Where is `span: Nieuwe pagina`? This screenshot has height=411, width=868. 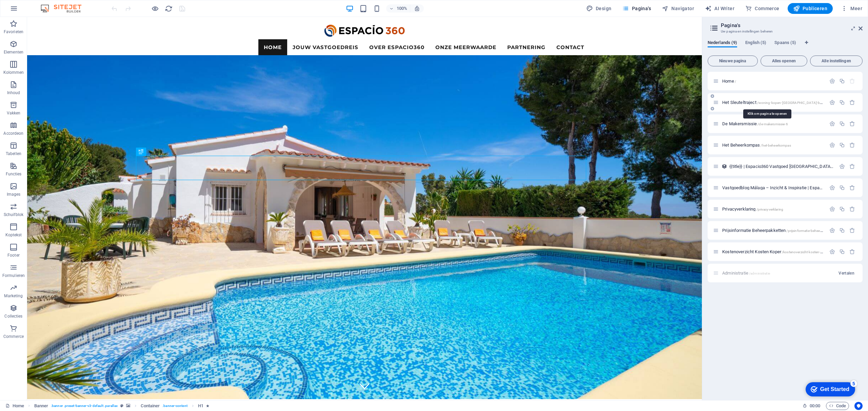 span: Nieuwe pagina is located at coordinates (733, 61).